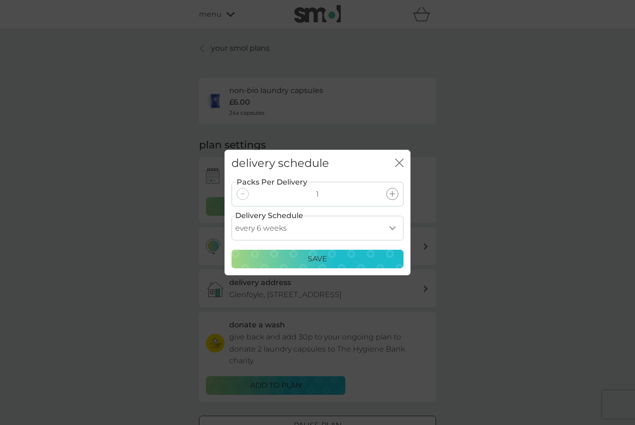  Describe the element at coordinates (317, 259) in the screenshot. I see `p: Save` at that location.